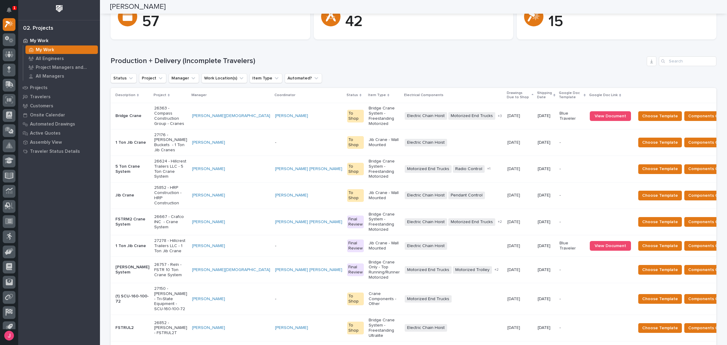  Describe the element at coordinates (378, 61) in the screenshot. I see `h1: Production + Delivery (Incomplete Travelers)` at that location.